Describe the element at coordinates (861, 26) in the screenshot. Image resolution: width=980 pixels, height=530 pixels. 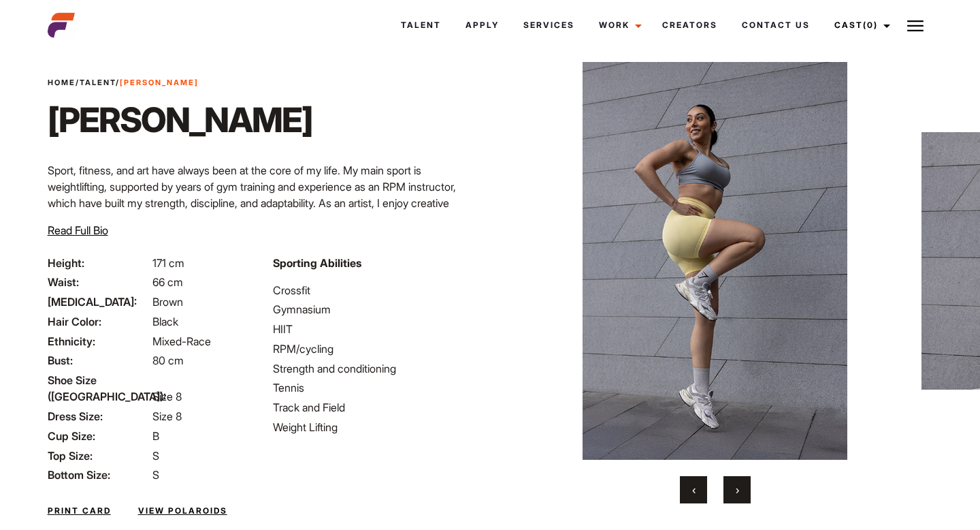
I see `a: Cast(0)` at that location.